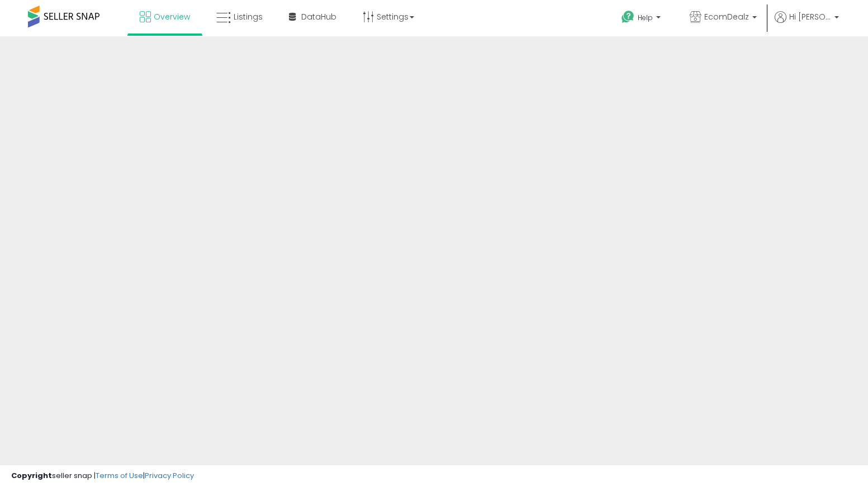 The image size is (868, 487). What do you see at coordinates (172, 17) in the screenshot?
I see `span: Overview` at bounding box center [172, 17].